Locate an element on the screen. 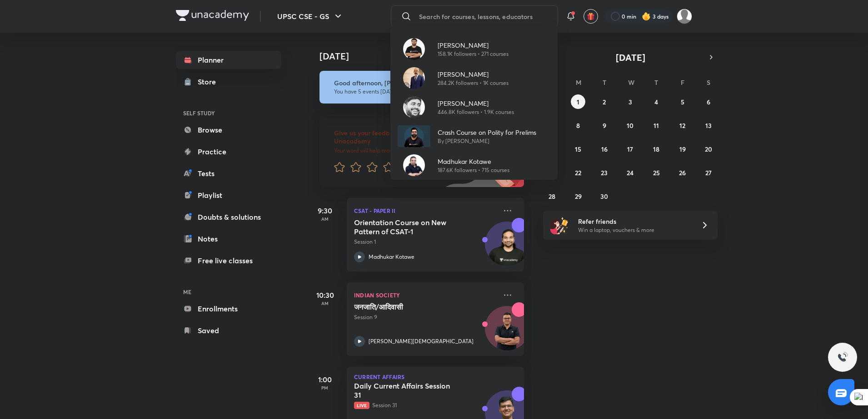 Image resolution: width=868 pixels, height=419 pixels. p: 158.1K followers • 271 courses is located at coordinates (473, 54).